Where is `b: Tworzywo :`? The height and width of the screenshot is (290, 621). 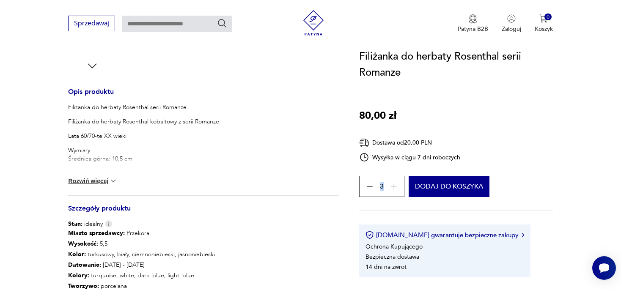 b: Tworzywo : is located at coordinates (83, 286).